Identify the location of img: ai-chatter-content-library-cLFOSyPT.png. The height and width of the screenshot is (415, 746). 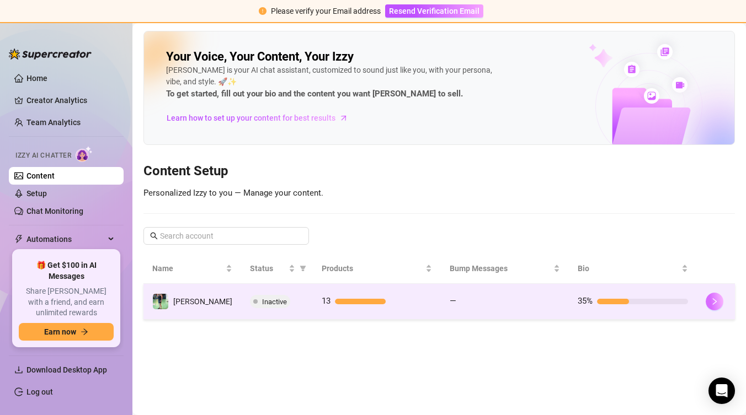
(649, 88).